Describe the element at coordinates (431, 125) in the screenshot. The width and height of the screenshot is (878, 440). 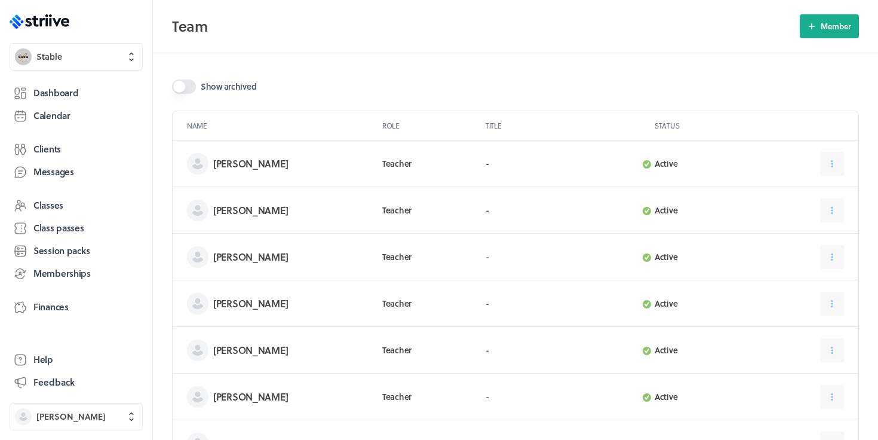
I see `p: Role` at that location.